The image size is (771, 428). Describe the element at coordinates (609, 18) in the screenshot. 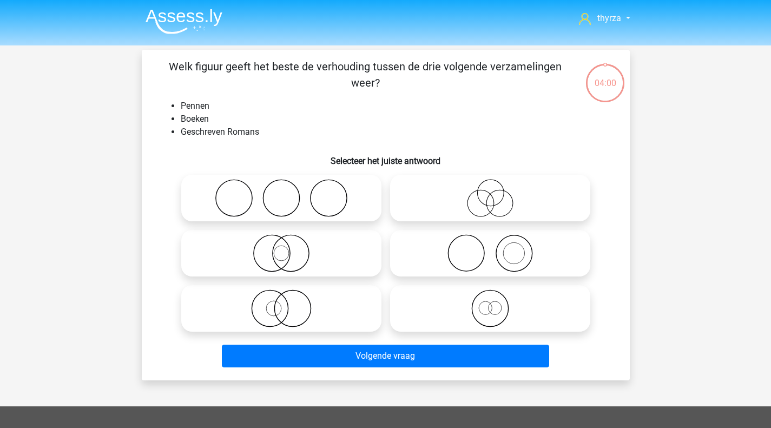

I see `span: thyrza` at that location.